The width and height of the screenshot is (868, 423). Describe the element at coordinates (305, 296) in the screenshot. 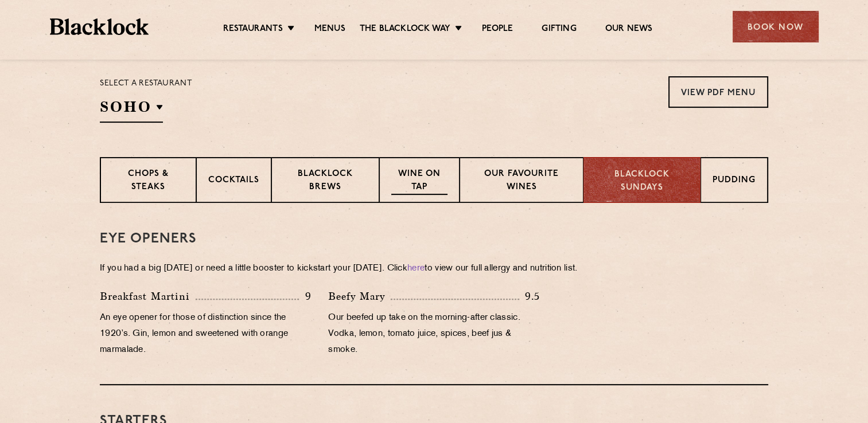

I see `p: 9` at that location.